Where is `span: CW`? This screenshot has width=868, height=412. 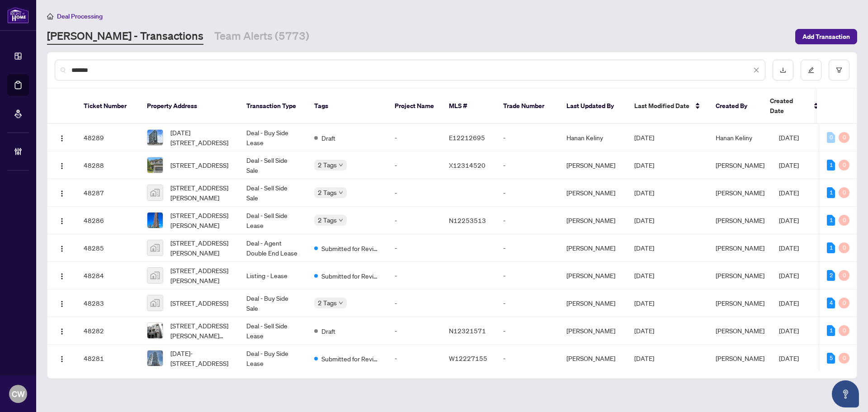 span: CW is located at coordinates (18, 394).